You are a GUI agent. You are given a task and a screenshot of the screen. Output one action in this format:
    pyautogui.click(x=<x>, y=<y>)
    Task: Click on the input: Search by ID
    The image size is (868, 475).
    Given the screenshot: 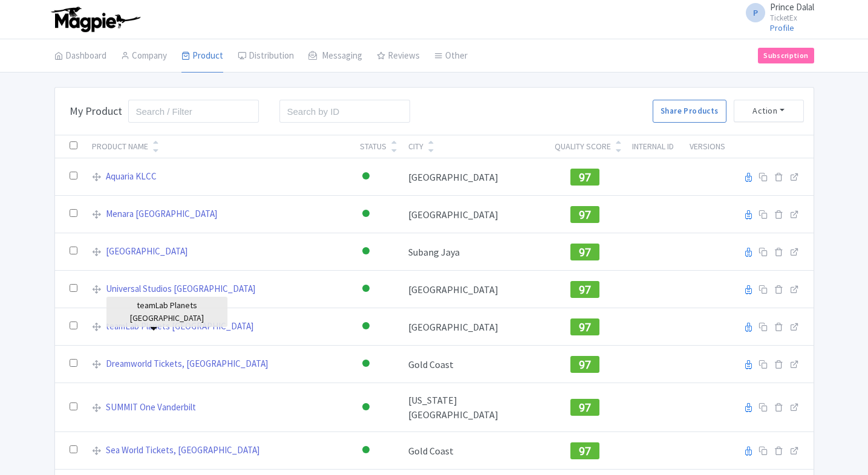 What is the action you would take?
    pyautogui.click(x=345, y=111)
    